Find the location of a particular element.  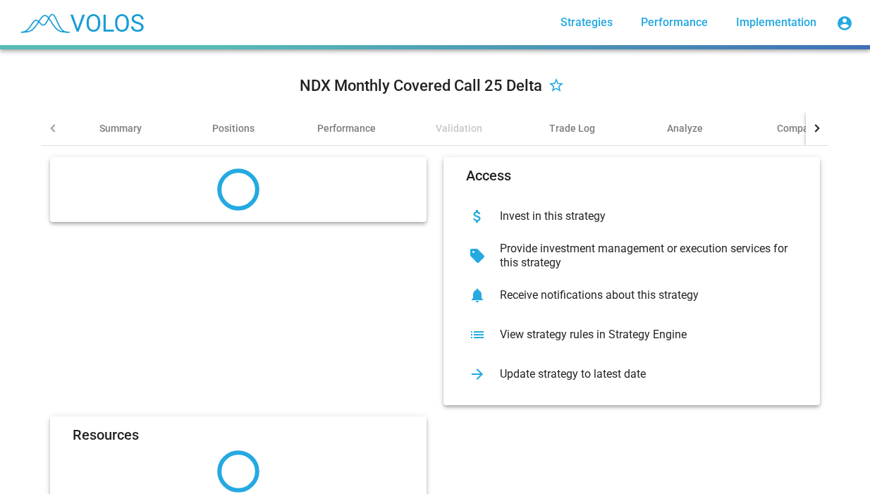

div: Invest in this strategy is located at coordinates (643, 217).